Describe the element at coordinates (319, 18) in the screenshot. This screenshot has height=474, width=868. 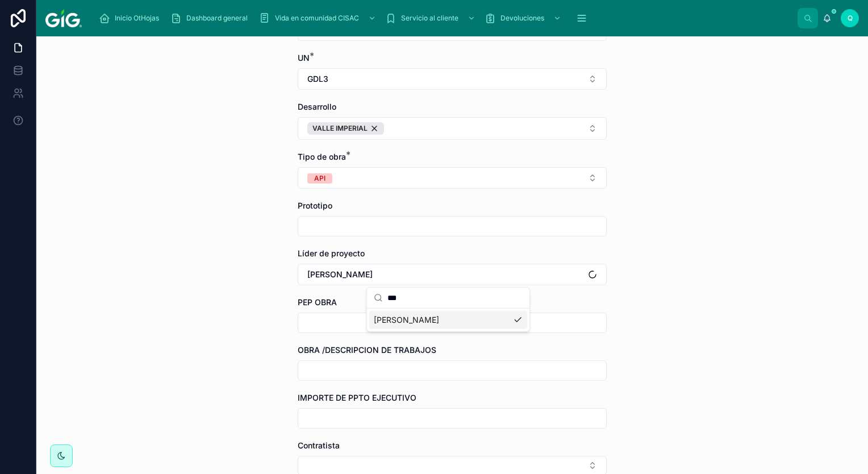
I see `a: Vida en comunidad CISAC` at that location.